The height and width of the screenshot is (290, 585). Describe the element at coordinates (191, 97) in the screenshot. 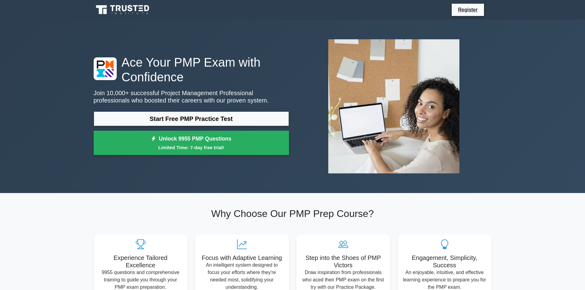

I see `p: Join 10,000+ successful Project Management Professional professionals who boosted their careers w...` at that location.